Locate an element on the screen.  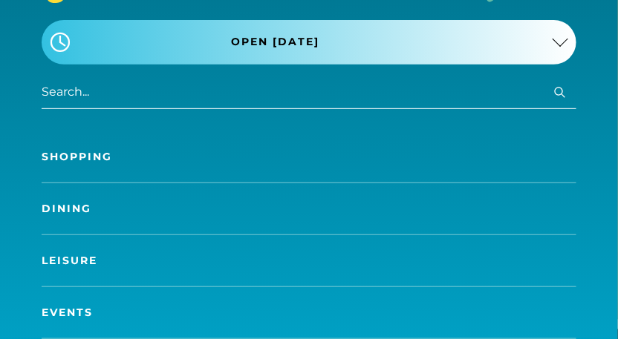
a: Dining is located at coordinates (309, 209).